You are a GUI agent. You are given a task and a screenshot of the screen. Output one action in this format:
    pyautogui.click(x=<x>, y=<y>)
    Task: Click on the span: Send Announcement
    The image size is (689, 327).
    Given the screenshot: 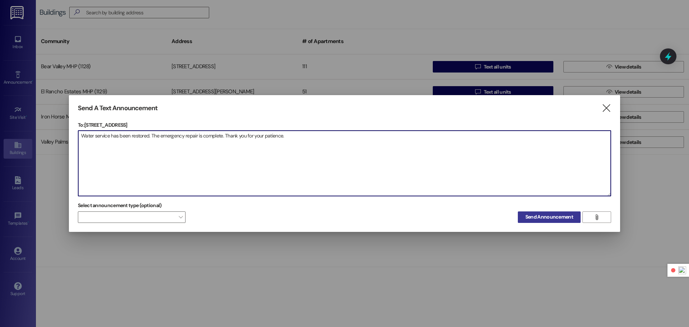 What is the action you would take?
    pyautogui.click(x=549, y=217)
    